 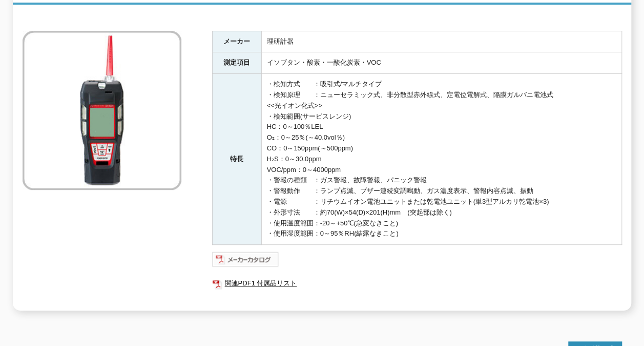 What do you see at coordinates (245, 259) in the screenshot?
I see `img: メーカーカタログ` at bounding box center [245, 259].